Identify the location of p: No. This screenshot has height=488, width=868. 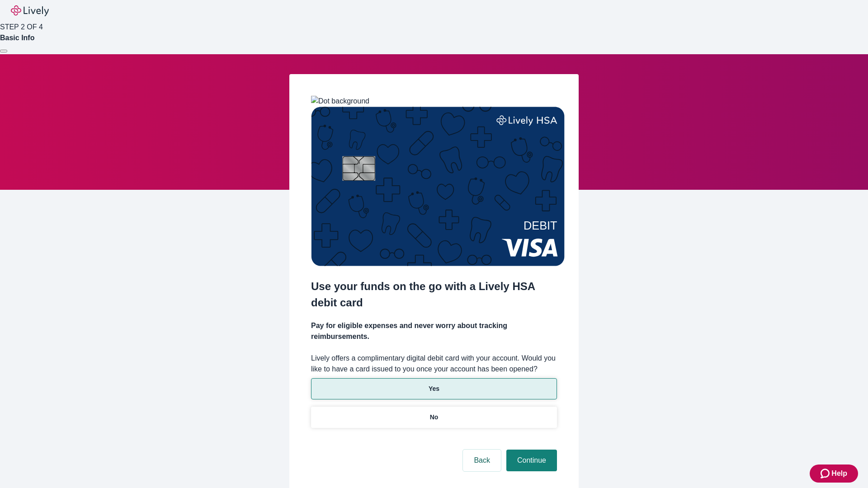
(434, 417).